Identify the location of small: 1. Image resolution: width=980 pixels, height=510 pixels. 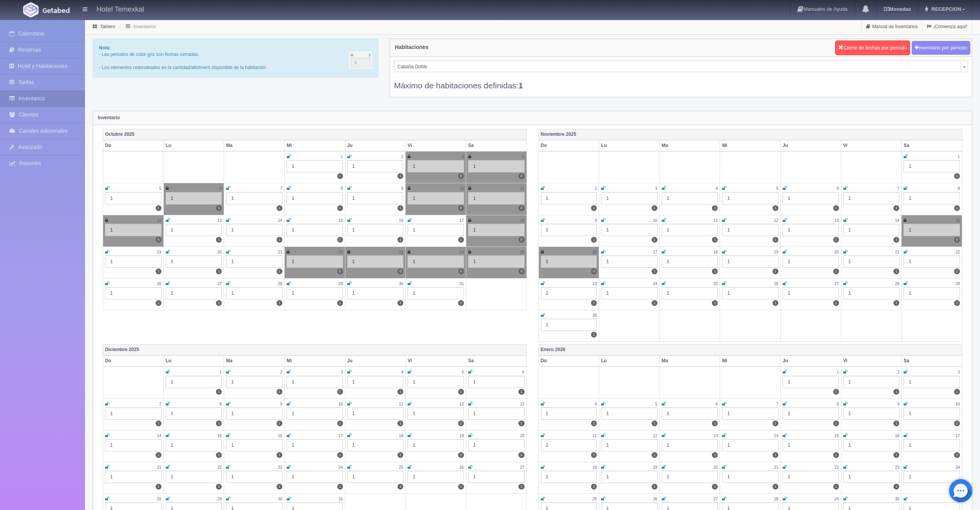
(958, 157).